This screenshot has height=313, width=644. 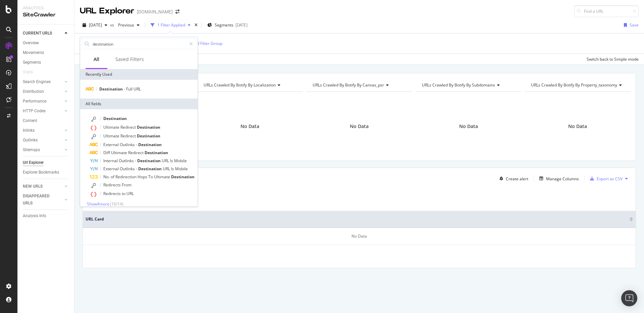 What do you see at coordinates (468, 85) in the screenshot?
I see `h4: URLs Crawled By Botify By subdomains` at bounding box center [468, 85].